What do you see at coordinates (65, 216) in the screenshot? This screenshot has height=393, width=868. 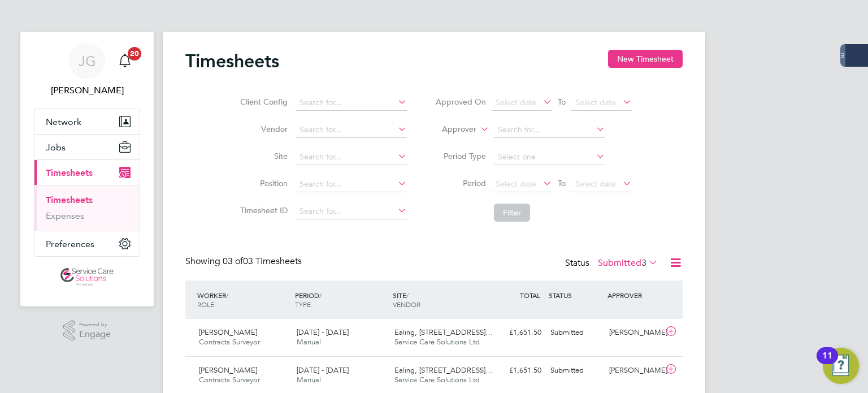 I see `a: Expenses` at bounding box center [65, 216].